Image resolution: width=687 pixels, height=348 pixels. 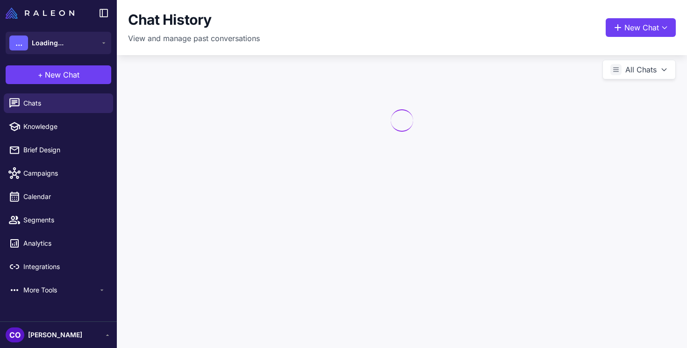 I want to click on a: Segments, so click(x=58, y=220).